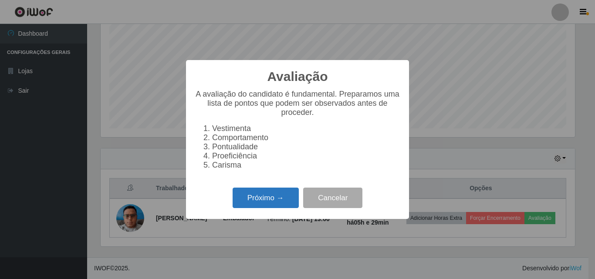 The height and width of the screenshot is (279, 595). I want to click on button: Cancelar, so click(333, 198).